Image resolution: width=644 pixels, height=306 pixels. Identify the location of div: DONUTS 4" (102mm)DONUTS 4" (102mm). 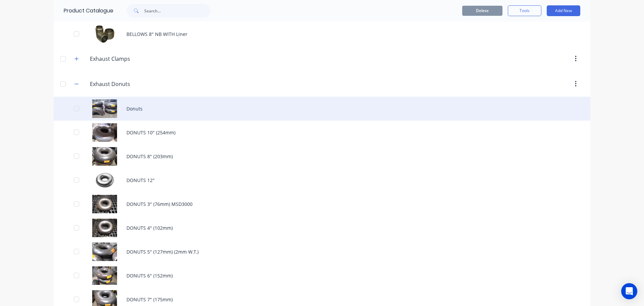
(322, 228).